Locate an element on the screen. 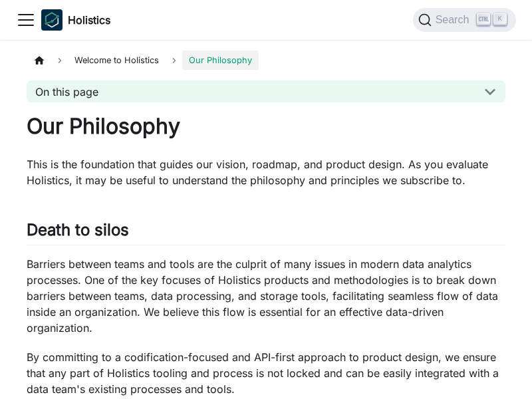  h1: Our Philosophy is located at coordinates (266, 127).